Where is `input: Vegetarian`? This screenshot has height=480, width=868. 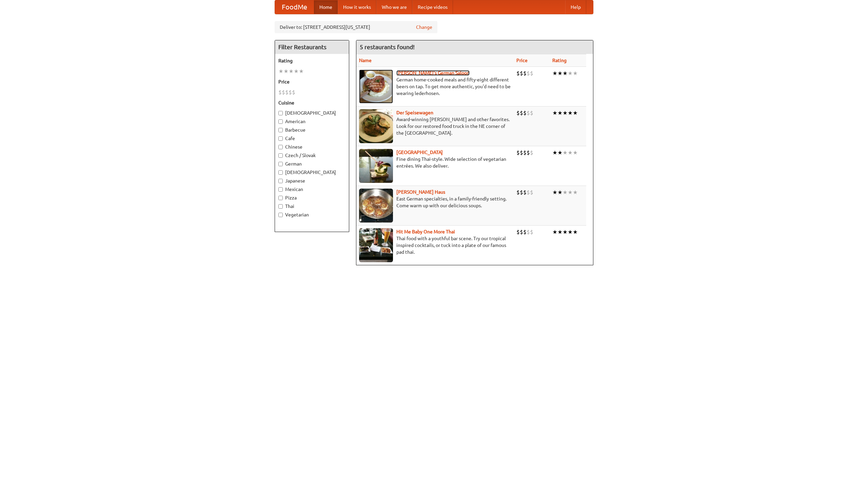
input: Vegetarian is located at coordinates (280, 215).